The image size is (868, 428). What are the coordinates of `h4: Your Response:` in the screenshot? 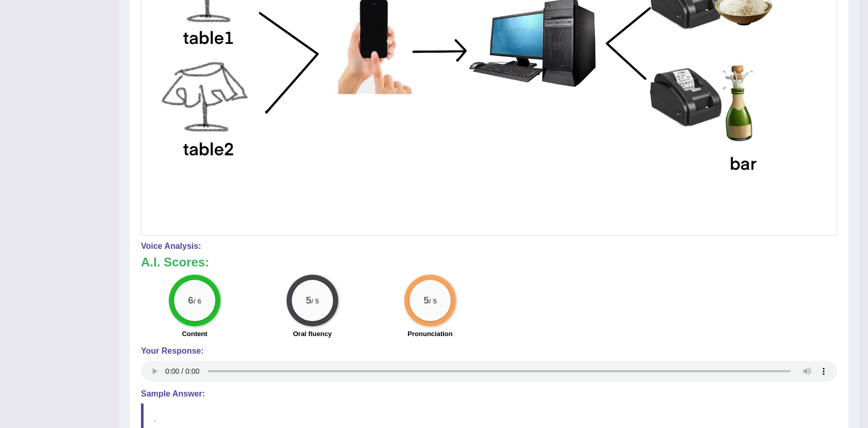 It's located at (489, 351).